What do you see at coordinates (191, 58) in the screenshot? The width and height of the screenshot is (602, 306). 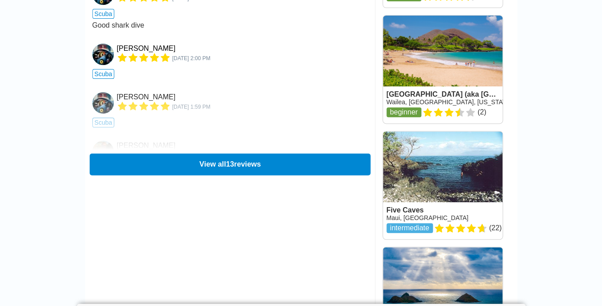 I see `span: 7067` at bounding box center [191, 58].